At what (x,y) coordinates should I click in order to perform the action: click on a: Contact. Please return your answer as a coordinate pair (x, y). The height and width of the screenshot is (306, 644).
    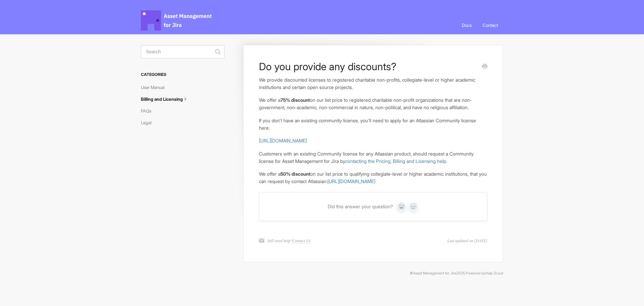
    Looking at the image, I should click on (491, 25).